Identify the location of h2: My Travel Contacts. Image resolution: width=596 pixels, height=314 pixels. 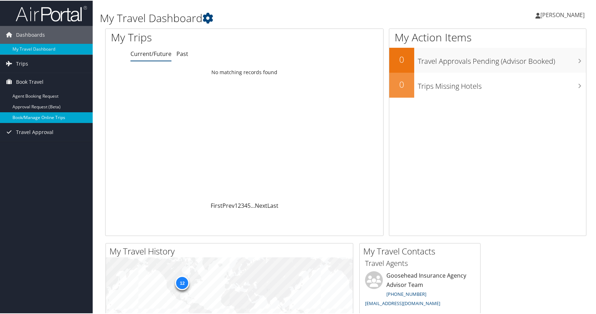
(422, 251).